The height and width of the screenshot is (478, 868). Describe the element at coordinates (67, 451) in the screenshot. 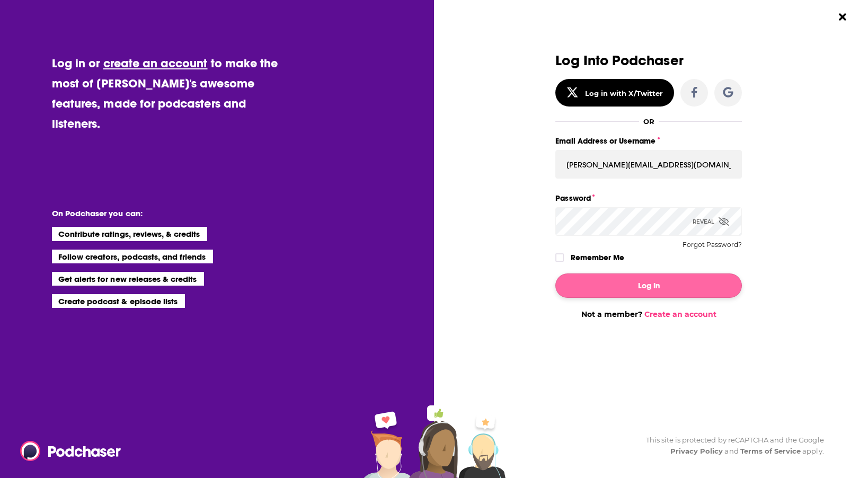

I see `a: Podchaser - Follow, Share and Rate Podcasts` at that location.